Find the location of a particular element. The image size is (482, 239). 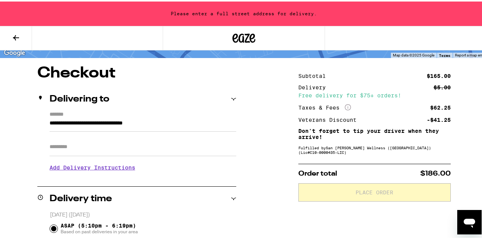

h2: Delivering to is located at coordinates (79, 98).